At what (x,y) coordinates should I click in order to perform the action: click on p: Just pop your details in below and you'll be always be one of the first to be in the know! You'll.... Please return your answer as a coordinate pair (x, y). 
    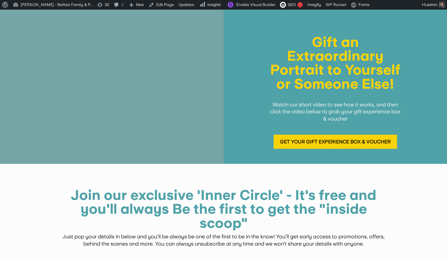
    Looking at the image, I should click on (223, 240).